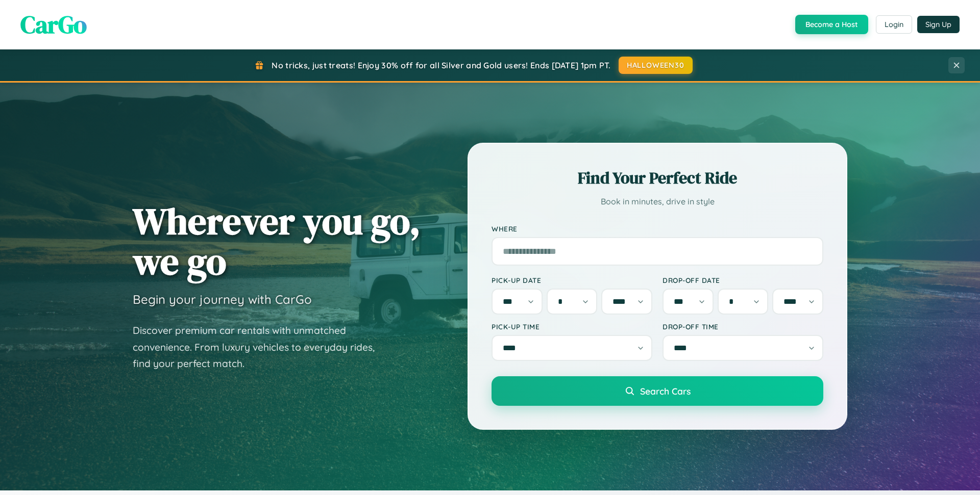  Describe the element at coordinates (665, 391) in the screenshot. I see `span: Search Cars` at that location.